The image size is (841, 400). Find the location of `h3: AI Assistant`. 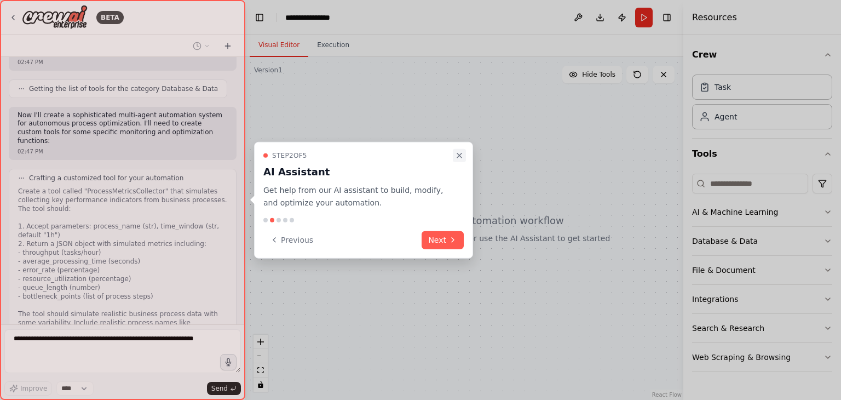

h3: AI Assistant is located at coordinates (357, 172).